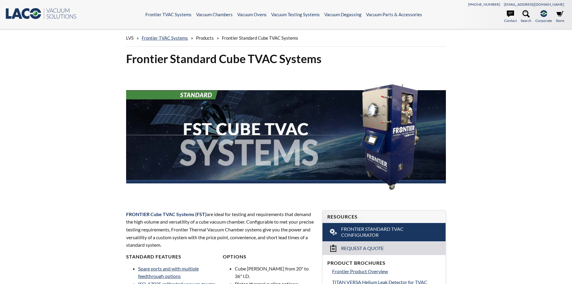  What do you see at coordinates (384, 232) in the screenshot?
I see `a: Frontier Standard TVAC Configurator` at bounding box center [384, 232].